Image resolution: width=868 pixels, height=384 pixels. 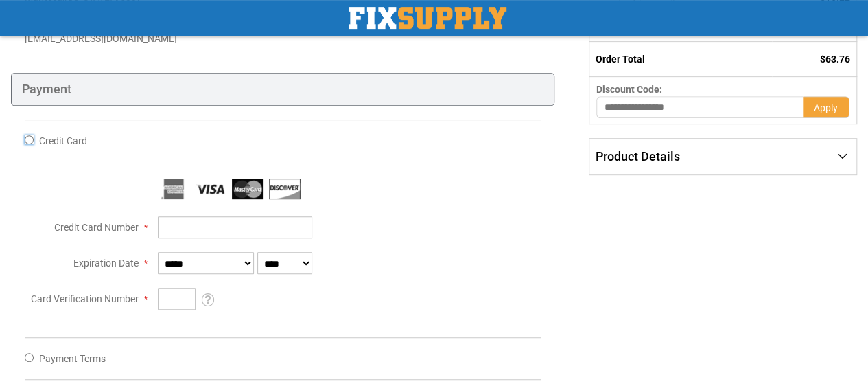 I want to click on a: store logo, so click(x=427, y=17).